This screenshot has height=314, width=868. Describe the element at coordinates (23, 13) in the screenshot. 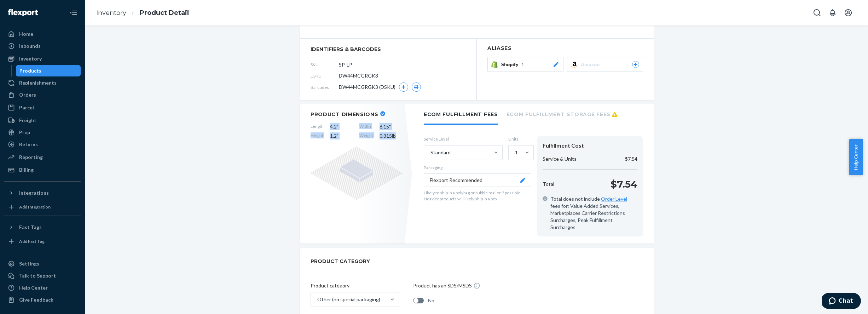

I see `img: Flexport logo` at that location.